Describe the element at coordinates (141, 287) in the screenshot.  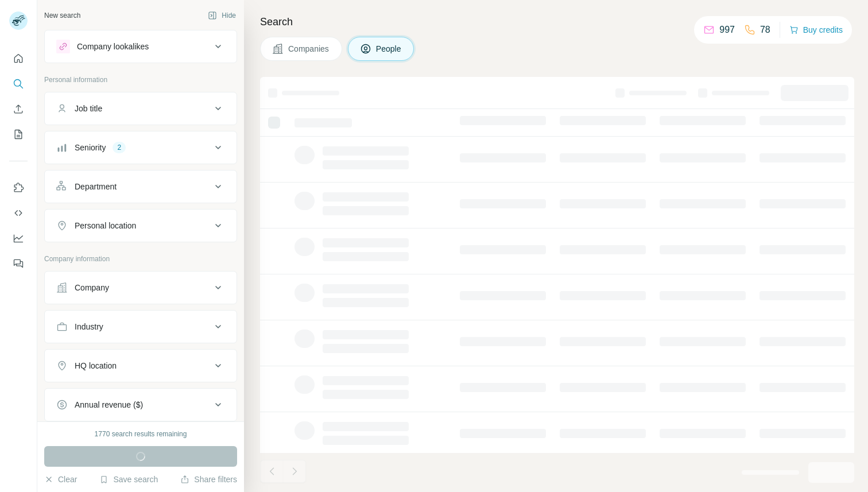
I see `button: Company` at that location.